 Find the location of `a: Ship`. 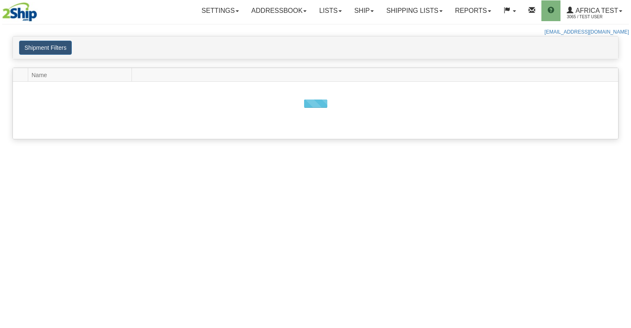

a: Ship is located at coordinates (364, 11).